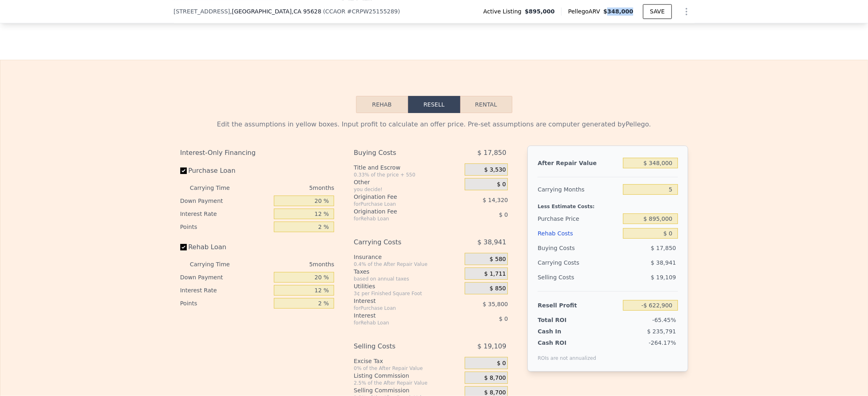  Describe the element at coordinates (661, 332) in the screenshot. I see `span: $ 235,791` at that location.